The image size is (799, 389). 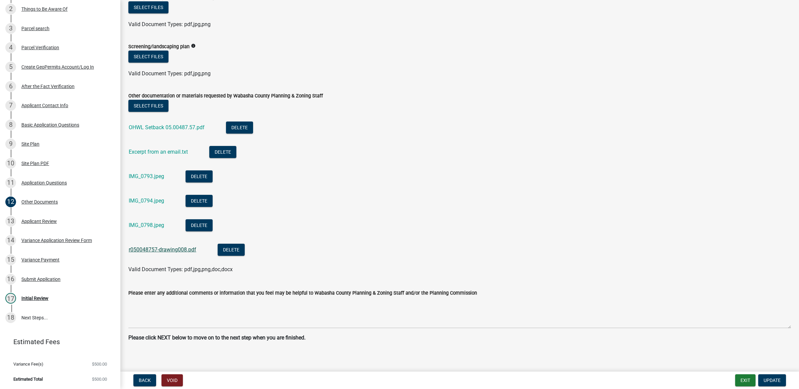 I want to click on span: Update, so click(x=772, y=380).